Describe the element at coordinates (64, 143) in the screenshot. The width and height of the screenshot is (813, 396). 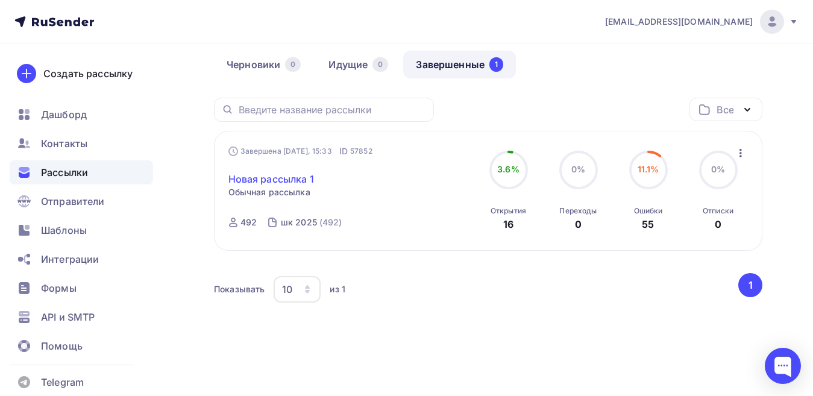
I see `span: Контакты` at that location.